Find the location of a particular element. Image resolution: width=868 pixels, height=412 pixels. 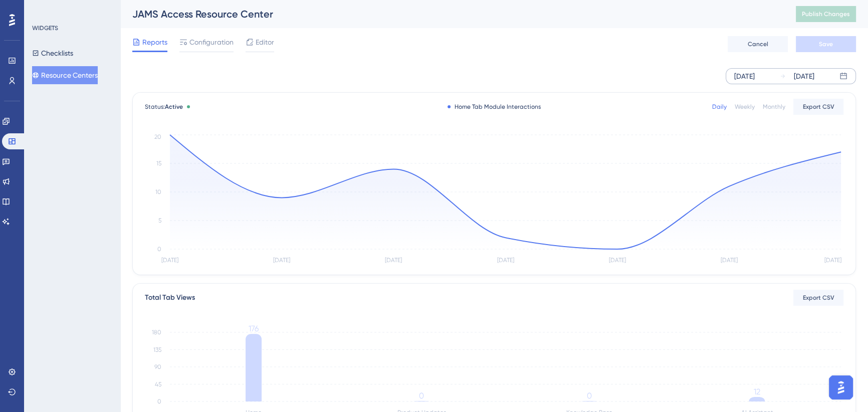

tspan: 5 is located at coordinates (160, 221).